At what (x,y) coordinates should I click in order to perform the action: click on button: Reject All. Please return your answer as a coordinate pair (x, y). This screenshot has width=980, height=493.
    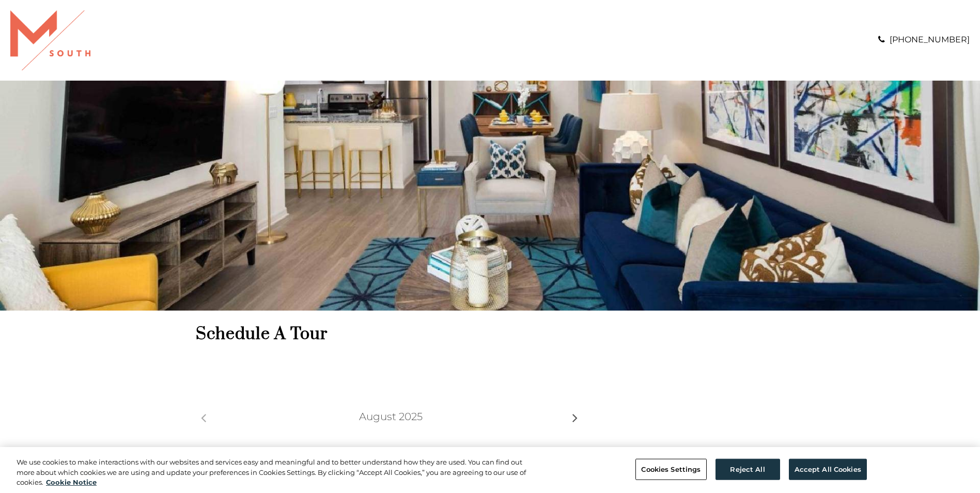
    Looking at the image, I should click on (748, 470).